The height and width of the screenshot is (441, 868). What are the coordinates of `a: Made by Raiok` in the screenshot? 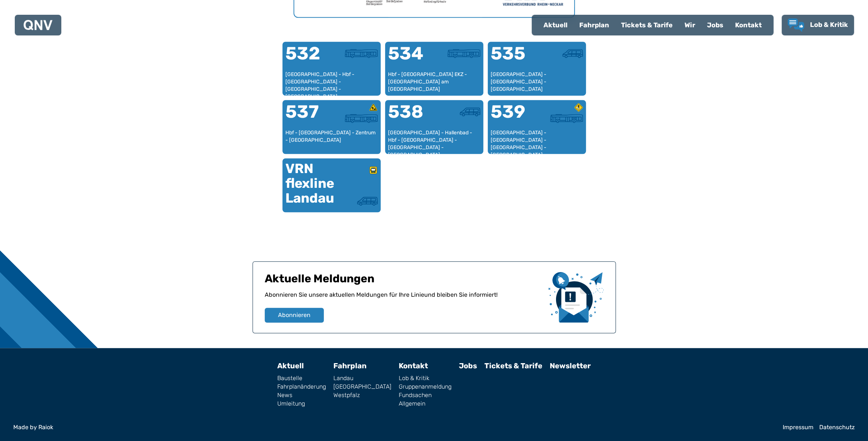 It's located at (395, 428).